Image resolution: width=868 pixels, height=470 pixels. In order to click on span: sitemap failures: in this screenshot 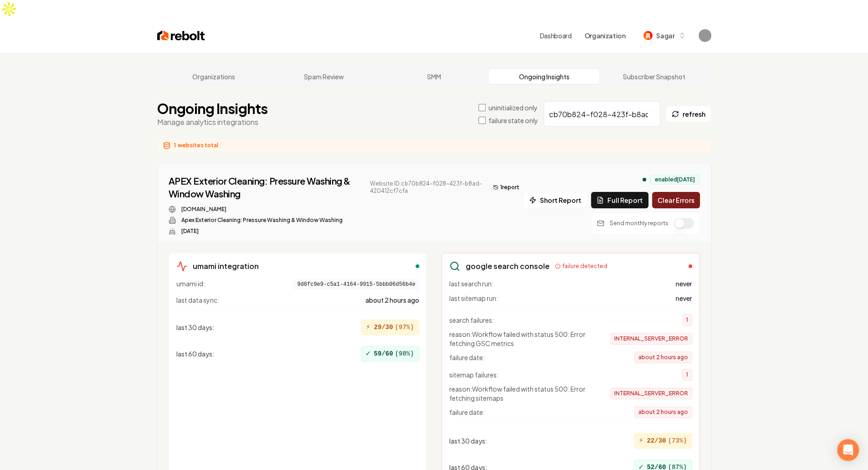, I will do `click(474, 374)`.